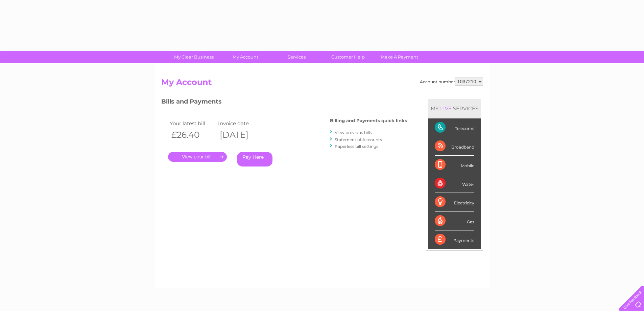 This screenshot has width=644, height=311. I want to click on div: Telecoms, so click(454, 128).